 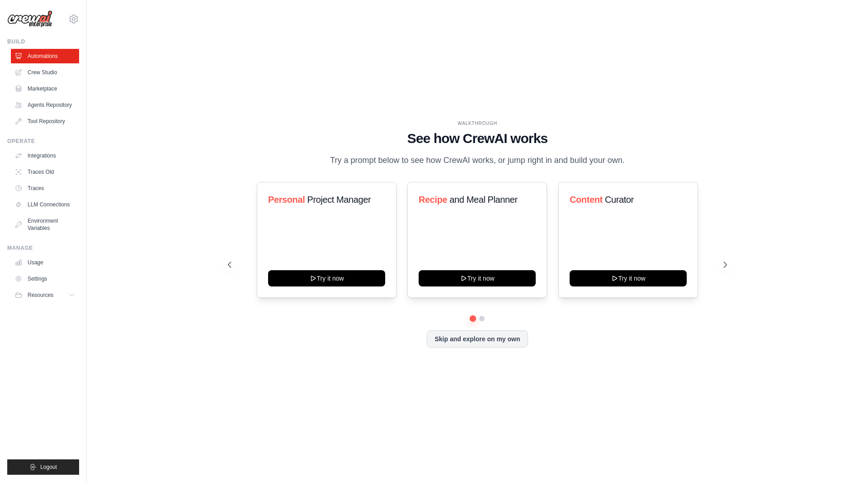 I want to click on div: Build, so click(x=43, y=42).